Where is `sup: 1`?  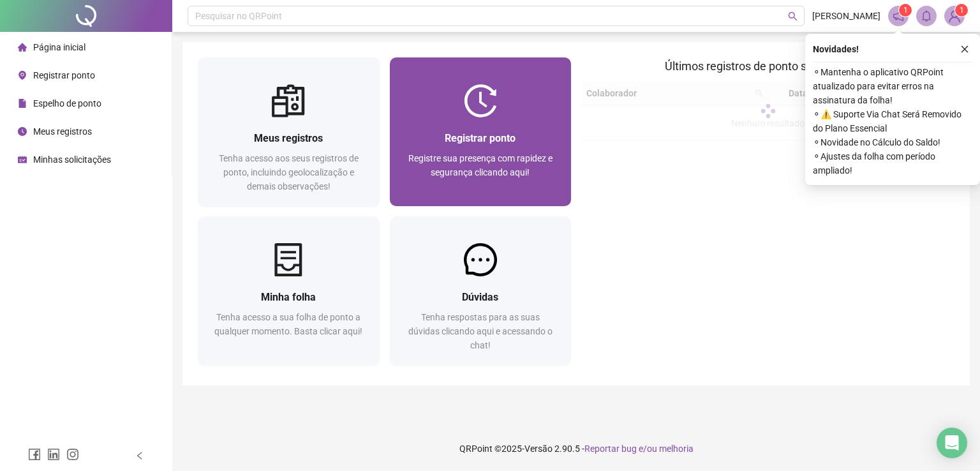 sup: 1 is located at coordinates (906, 10).